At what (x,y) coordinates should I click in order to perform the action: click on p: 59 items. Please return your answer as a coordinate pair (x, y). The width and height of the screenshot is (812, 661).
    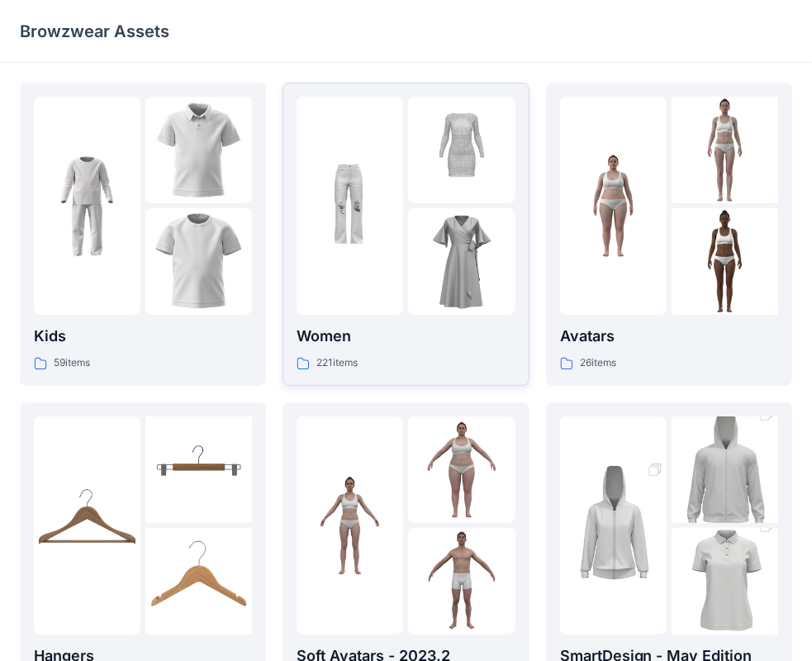
    Looking at the image, I should click on (72, 363).